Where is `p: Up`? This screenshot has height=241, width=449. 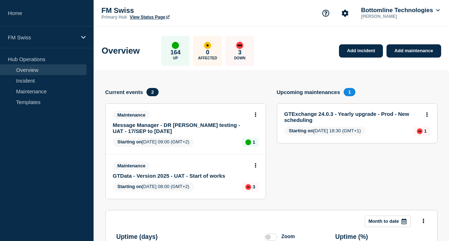 p: Up is located at coordinates (176, 58).